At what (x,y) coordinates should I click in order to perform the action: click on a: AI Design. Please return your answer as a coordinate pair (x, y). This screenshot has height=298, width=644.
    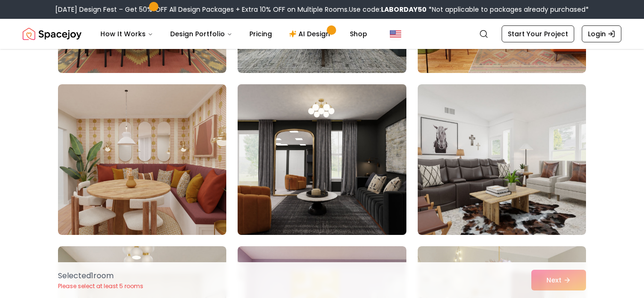
    Looking at the image, I should click on (310, 34).